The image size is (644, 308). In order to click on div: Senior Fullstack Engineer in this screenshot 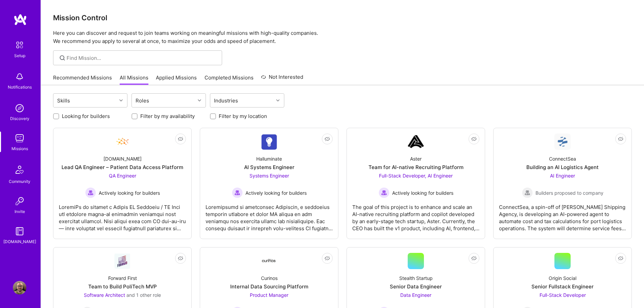, I will do `click(562, 286)`.